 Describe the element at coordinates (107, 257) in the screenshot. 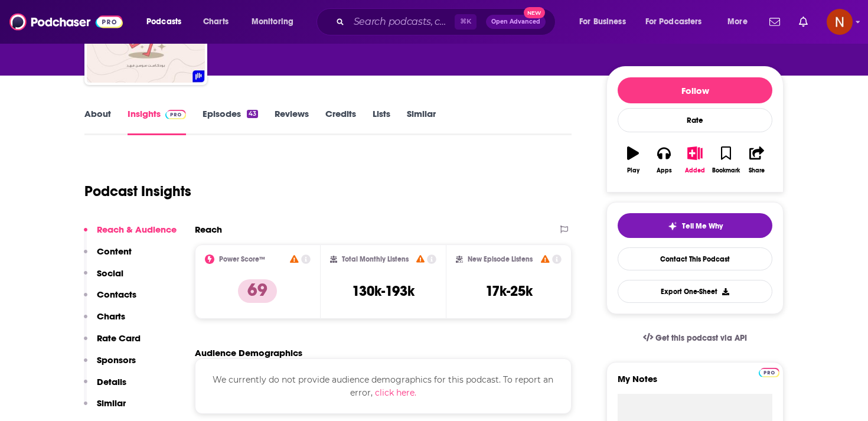

I see `button: Content` at that location.